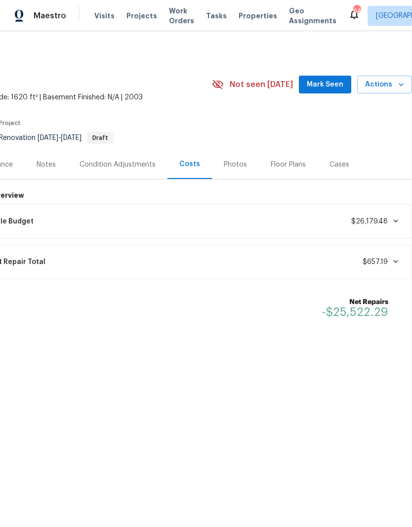  I want to click on span: Actions, so click(384, 84).